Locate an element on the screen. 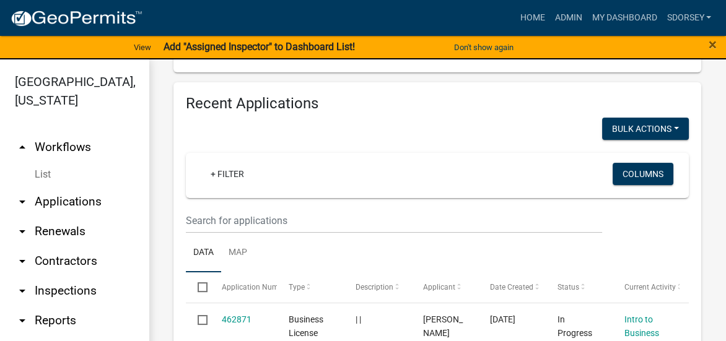  strong: Add "Assigned Inspector" to Dashboard List! is located at coordinates (259, 46).